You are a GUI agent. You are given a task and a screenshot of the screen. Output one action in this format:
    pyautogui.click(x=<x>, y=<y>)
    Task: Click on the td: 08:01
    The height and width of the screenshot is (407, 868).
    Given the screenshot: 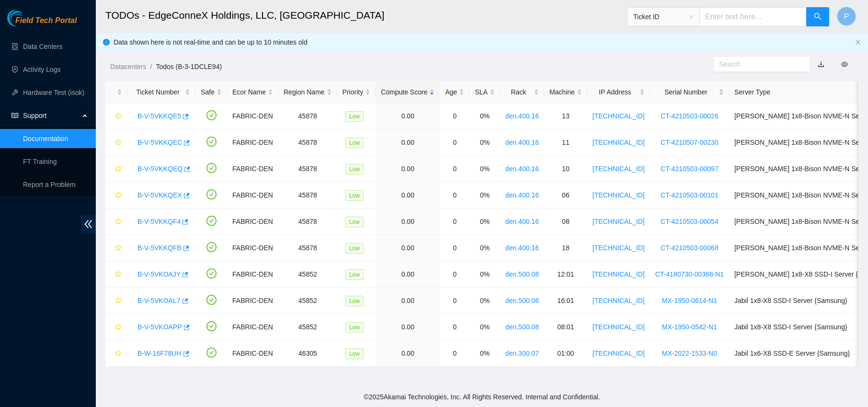 What is the action you would take?
    pyautogui.click(x=566, y=327)
    